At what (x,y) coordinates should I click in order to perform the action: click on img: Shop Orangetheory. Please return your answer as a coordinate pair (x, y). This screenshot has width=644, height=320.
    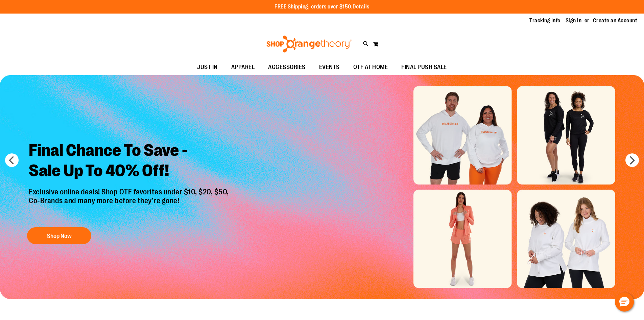
    Looking at the image, I should click on (309, 44).